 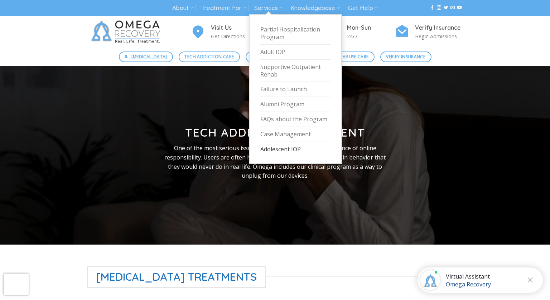 I want to click on a: Services, so click(x=268, y=8).